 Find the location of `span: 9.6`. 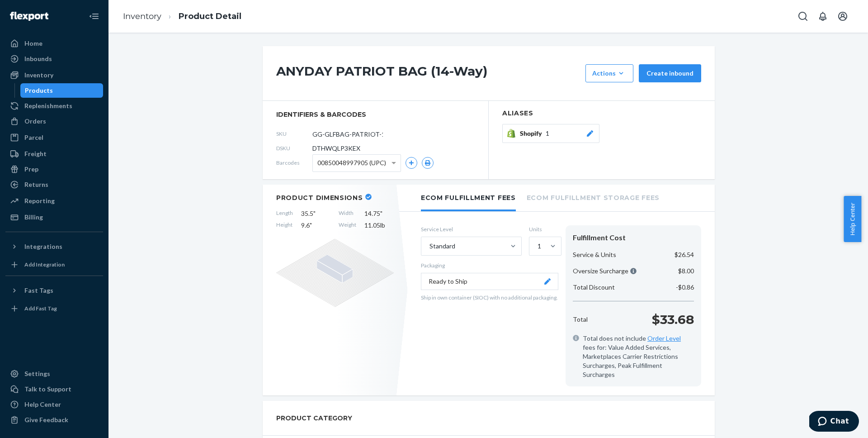

span: 9.6 is located at coordinates (316, 225).